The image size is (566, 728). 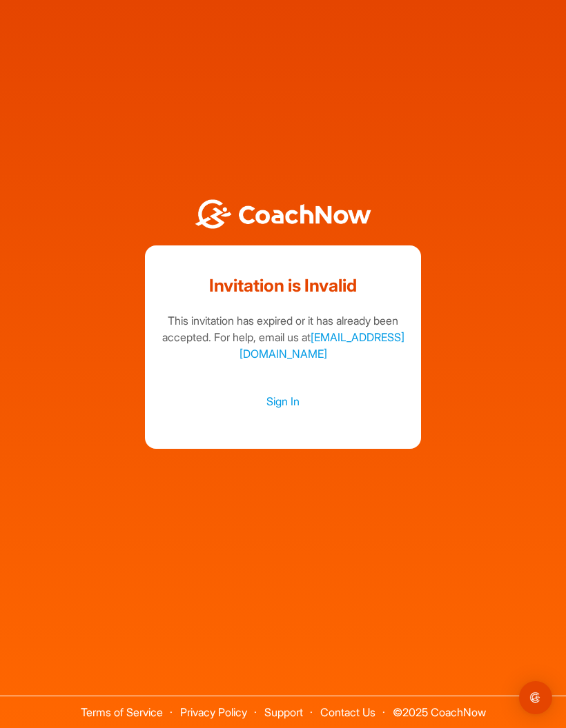 I want to click on img: BwLJSsUCoWCh5upNqxVrqldRgqLPVwmV24tXu5FoVAoFEpwwqQ3VIfuoInZCoVCoTD4vwADAC3ZFMkVEQFDAAAAAElFTkSuQmCC, so click(x=283, y=214).